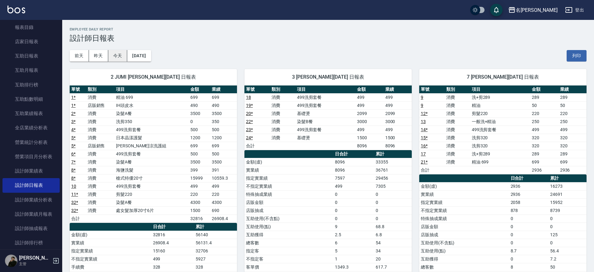  What do you see at coordinates (100, 105) in the screenshot?
I see `td: 店販銷售` at bounding box center [100, 105].